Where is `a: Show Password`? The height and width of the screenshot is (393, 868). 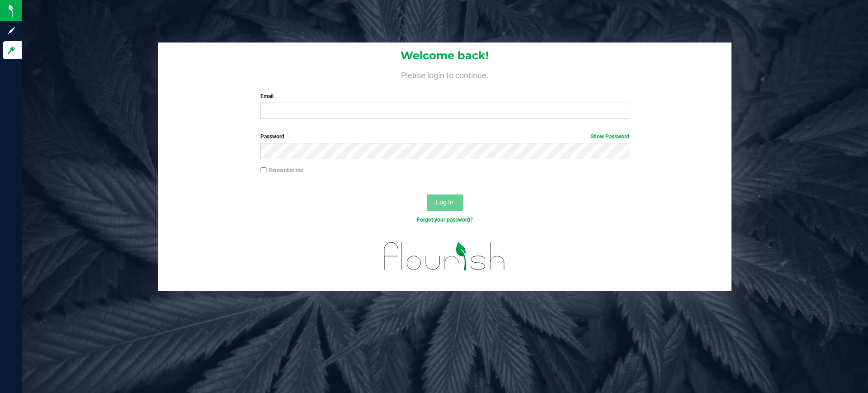
a: Show Password is located at coordinates (609, 136).